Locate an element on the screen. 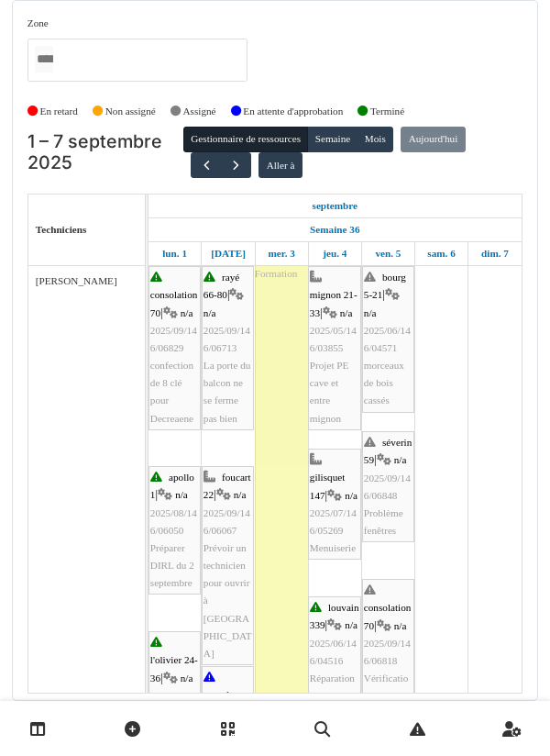 Image resolution: width=550 pixels, height=756 pixels. span: mignon 21-33 is located at coordinates (334, 303).